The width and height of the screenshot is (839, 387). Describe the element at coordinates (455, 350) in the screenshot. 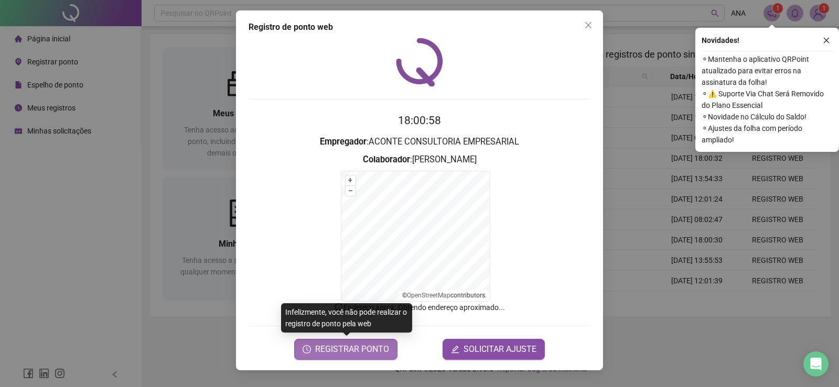

I see `span: edit` at that location.